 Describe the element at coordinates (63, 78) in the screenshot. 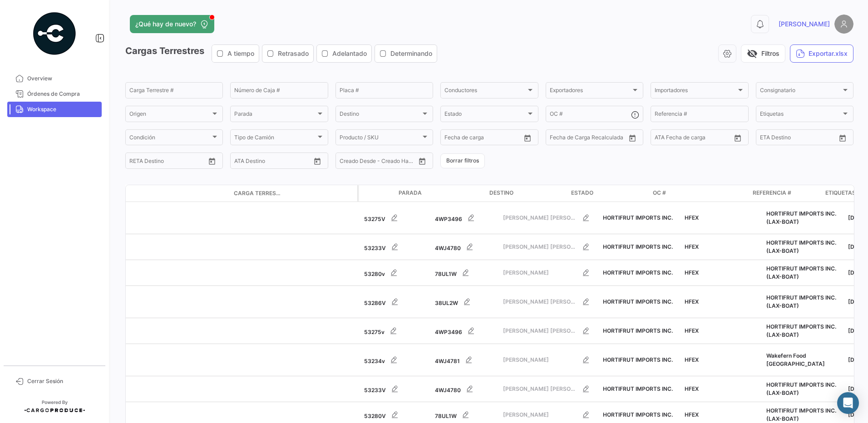

I see `span: Overview` at that location.